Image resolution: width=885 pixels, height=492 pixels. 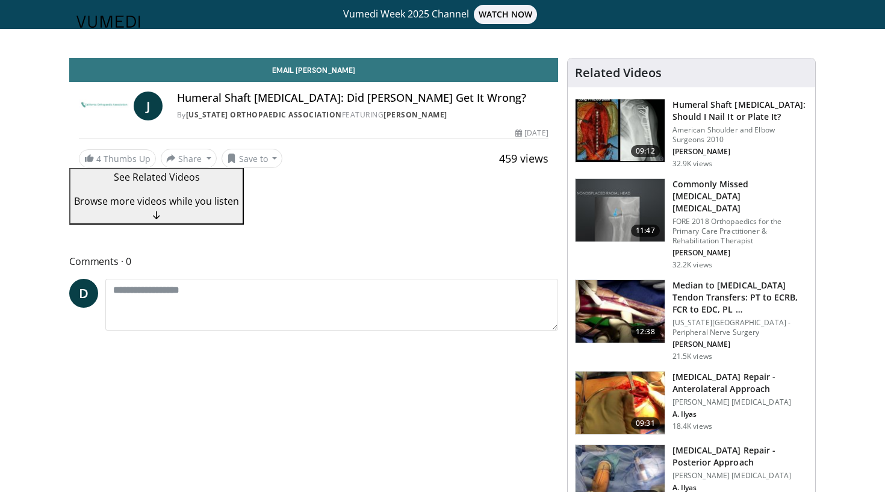 I want to click on h3: Median to Radial Nerve Tendon Transfers: PT to ECRB, FCR to EDC, PL to EPL, so click(x=740, y=297).